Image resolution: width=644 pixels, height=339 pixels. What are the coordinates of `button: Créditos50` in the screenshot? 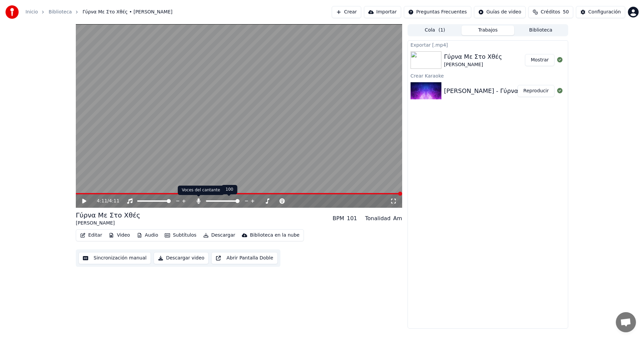 It's located at (551, 12).